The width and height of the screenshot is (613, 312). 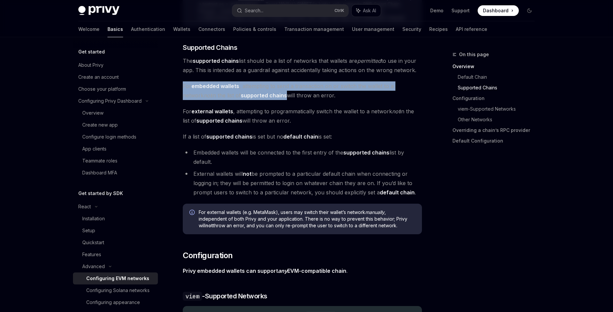 I want to click on div: Create an account, so click(x=99, y=77).